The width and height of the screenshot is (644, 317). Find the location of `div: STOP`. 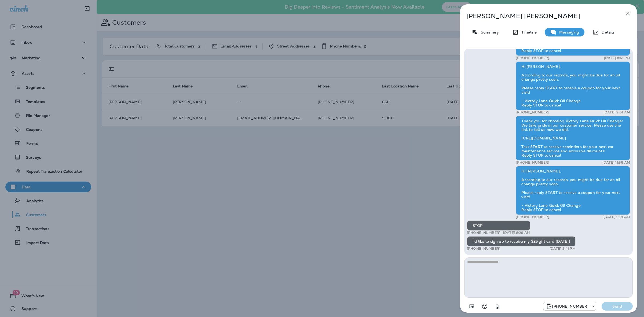

div: STOP is located at coordinates (499, 226).